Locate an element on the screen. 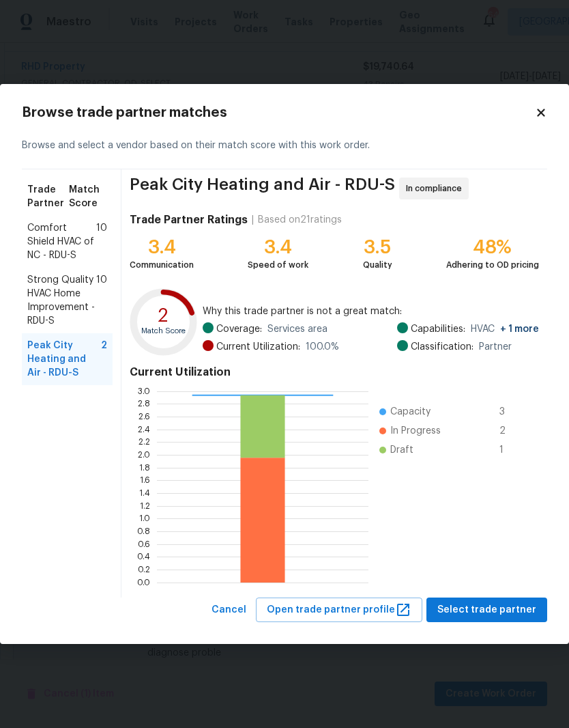 This screenshot has height=728, width=569. span: HVAC is located at coordinates (505, 329).